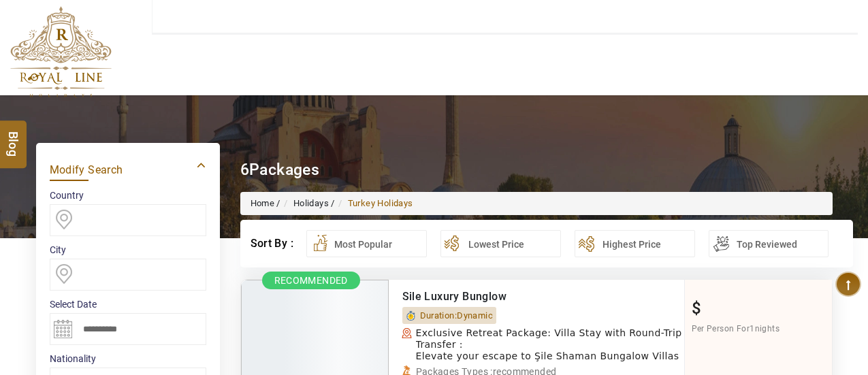 This screenshot has height=375, width=868. Describe the element at coordinates (374, 204) in the screenshot. I see `li: Turkey Holidays` at that location.